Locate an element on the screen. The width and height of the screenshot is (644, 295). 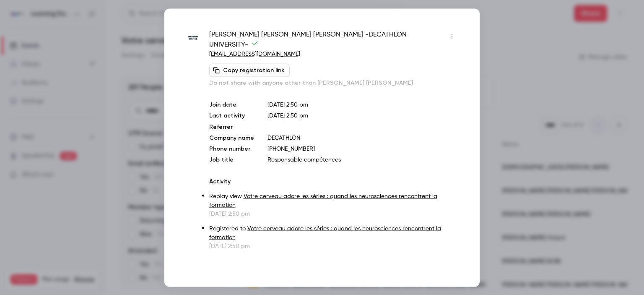
p: Registered to is located at coordinates (334, 233).